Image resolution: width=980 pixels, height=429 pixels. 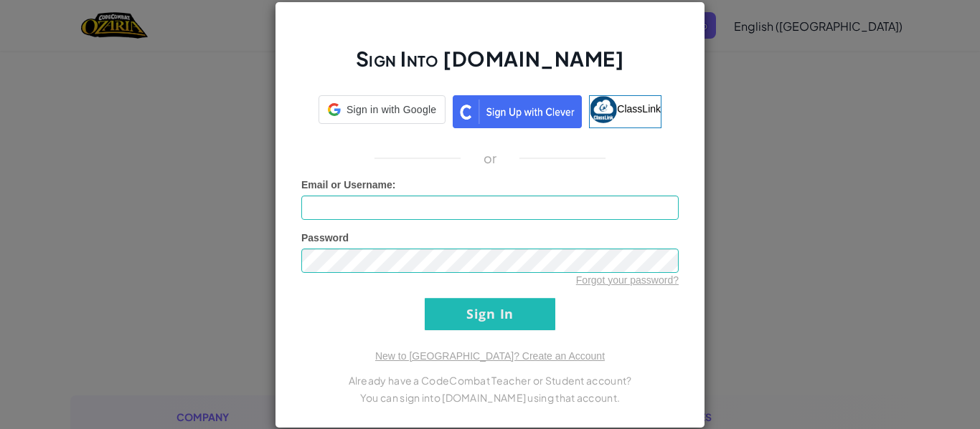 I want to click on input: Sign In, so click(x=490, y=314).